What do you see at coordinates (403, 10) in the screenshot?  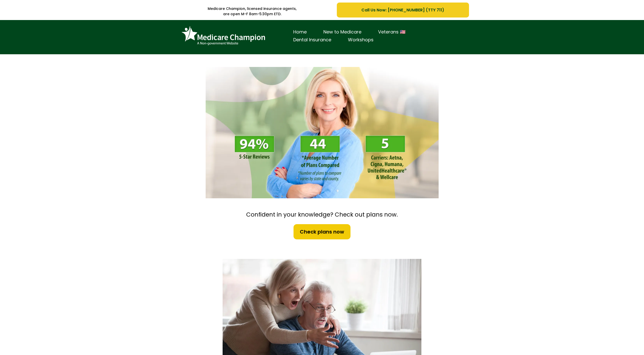 I see `a: Call Us Now: 1-833-823-1990 (TTY 711)` at bounding box center [403, 10].